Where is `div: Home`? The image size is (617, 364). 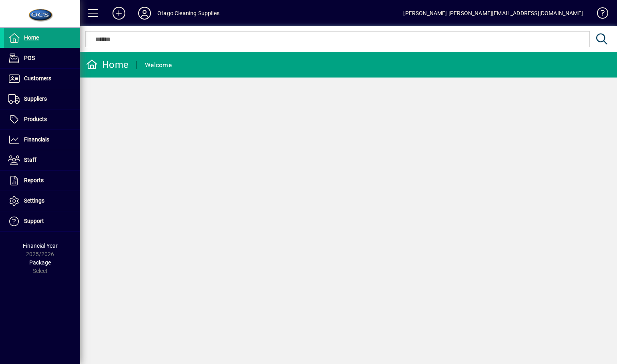 div: Home is located at coordinates (107, 65).